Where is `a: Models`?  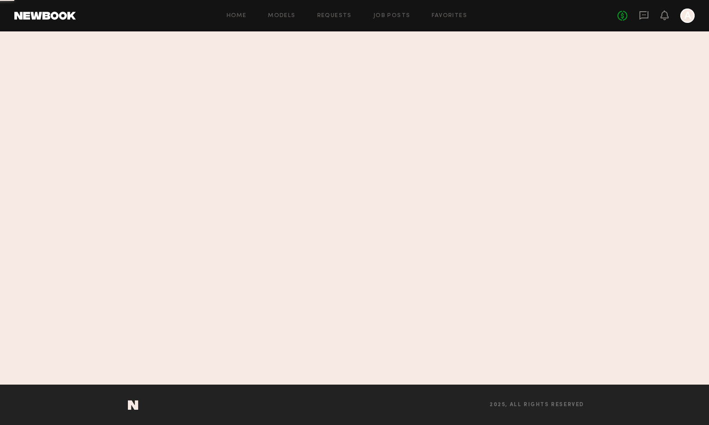 a: Models is located at coordinates (281, 16).